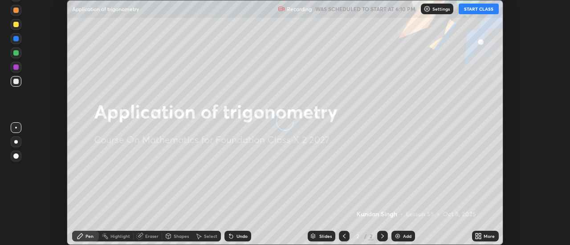 This screenshot has height=245, width=570. What do you see at coordinates (299, 9) in the screenshot?
I see `p: Recording` at bounding box center [299, 9].